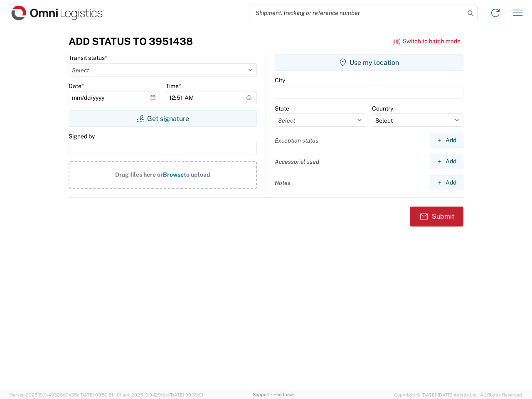  Describe the element at coordinates (263, 395) in the screenshot. I see `a: Support` at that location.